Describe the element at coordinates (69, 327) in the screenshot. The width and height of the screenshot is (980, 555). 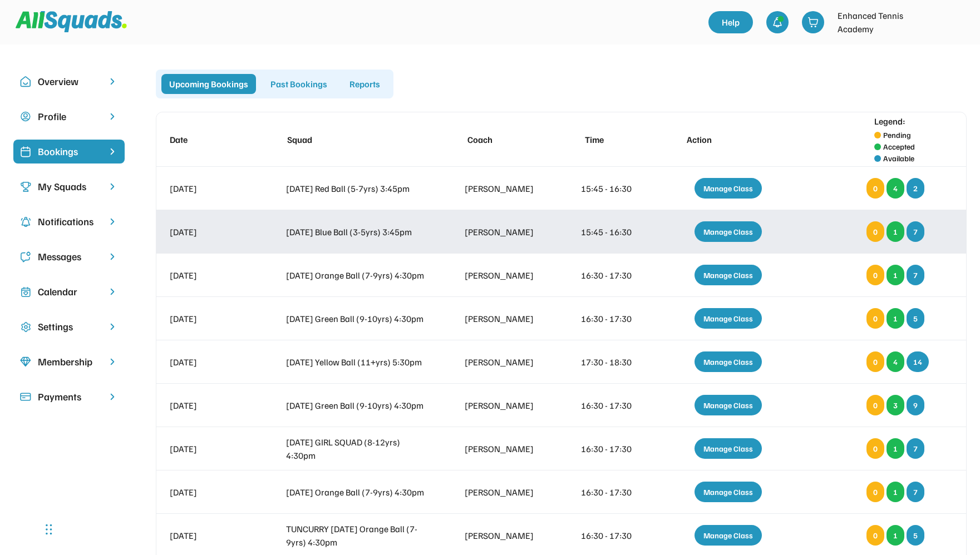
I see `div: Settings` at that location.